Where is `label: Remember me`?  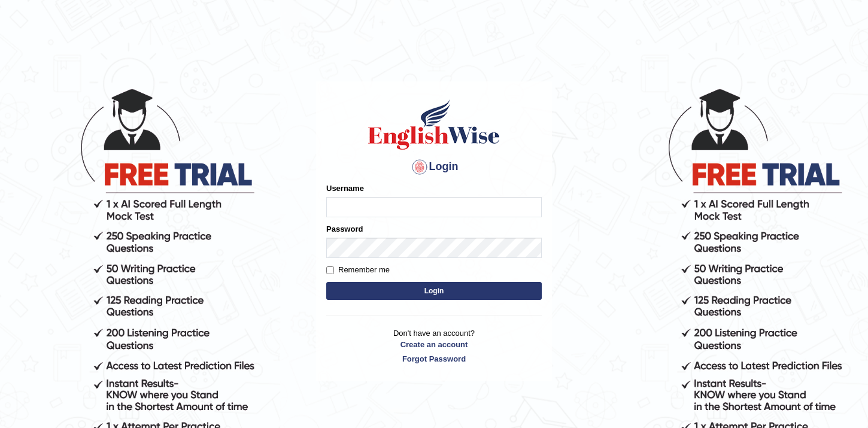
label: Remember me is located at coordinates (358, 270).